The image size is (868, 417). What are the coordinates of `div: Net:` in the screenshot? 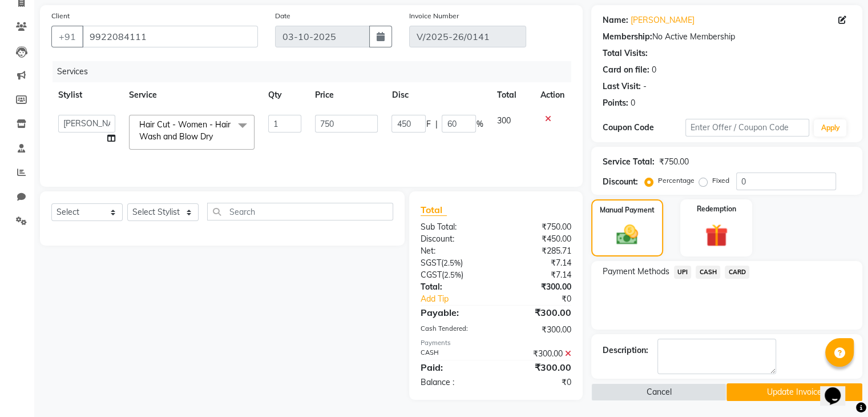 It's located at (454, 251).